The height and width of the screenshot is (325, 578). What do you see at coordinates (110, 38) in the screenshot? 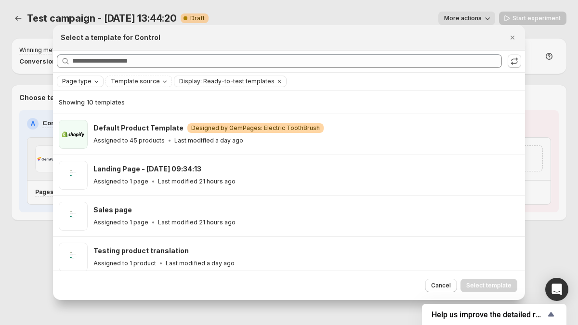
I see `h2: Select a template for Control` at bounding box center [110, 38].